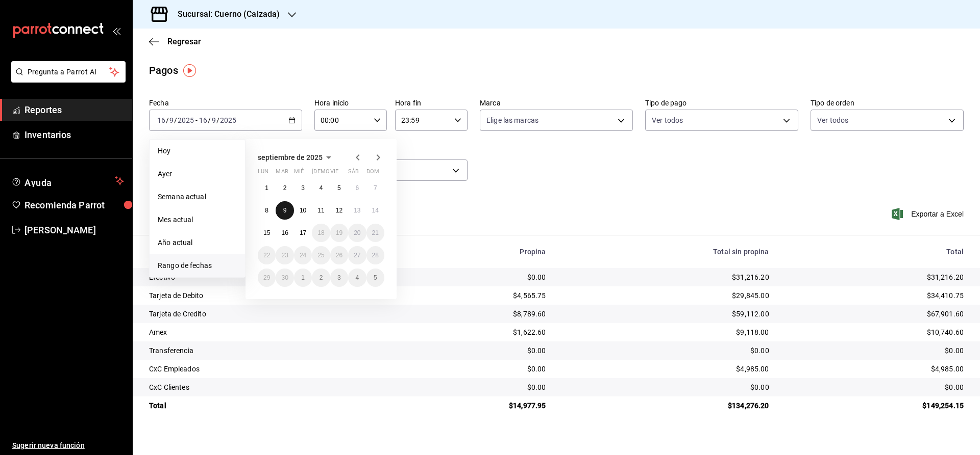 The height and width of the screenshot is (455, 980). Describe the element at coordinates (471, 314) in the screenshot. I see `div: $8,789.60` at that location.